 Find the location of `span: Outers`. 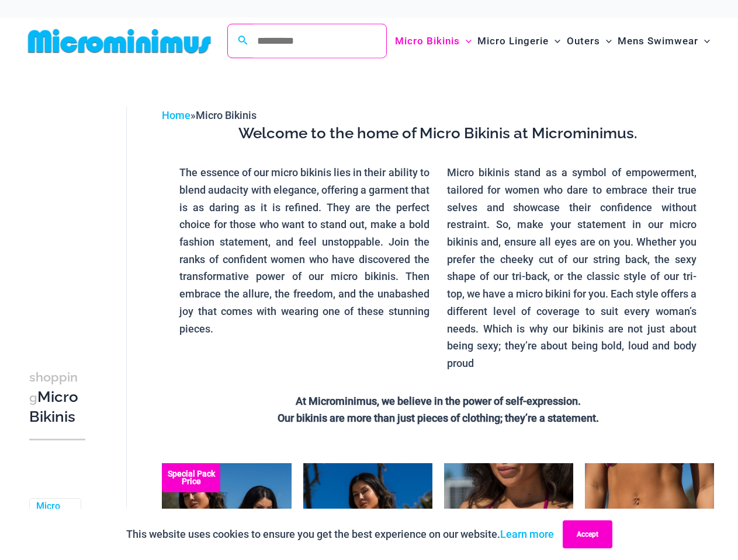

span: Outers is located at coordinates (583, 41).